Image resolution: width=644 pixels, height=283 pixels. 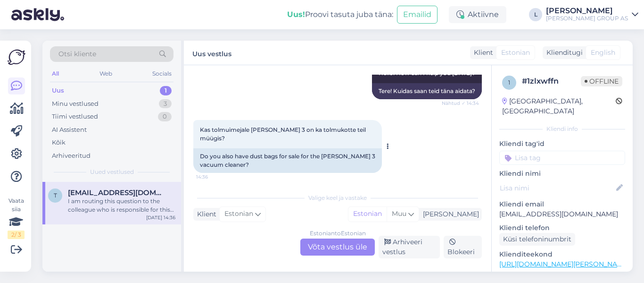 What do you see at coordinates (16, 235) in the screenshot?
I see `div: 2 / 3` at bounding box center [16, 235].